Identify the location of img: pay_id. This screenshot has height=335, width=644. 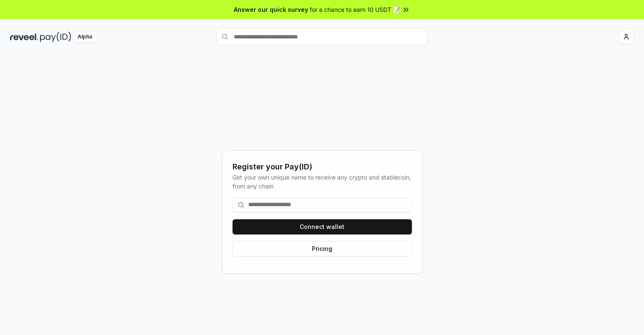
(55, 36).